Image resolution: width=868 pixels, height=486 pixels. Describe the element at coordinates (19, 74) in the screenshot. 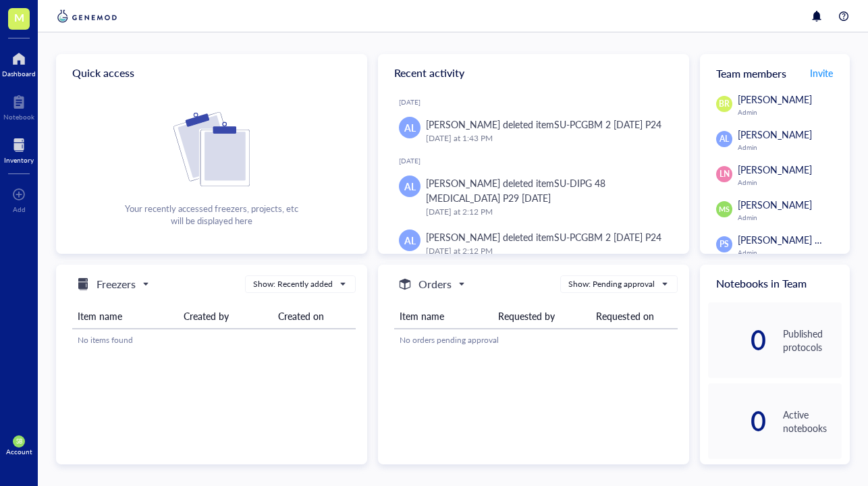

I see `div: Dashboard` at that location.